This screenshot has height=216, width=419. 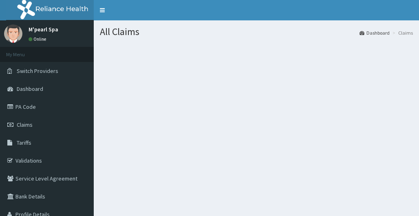 I want to click on span: Tariffs, so click(x=24, y=143).